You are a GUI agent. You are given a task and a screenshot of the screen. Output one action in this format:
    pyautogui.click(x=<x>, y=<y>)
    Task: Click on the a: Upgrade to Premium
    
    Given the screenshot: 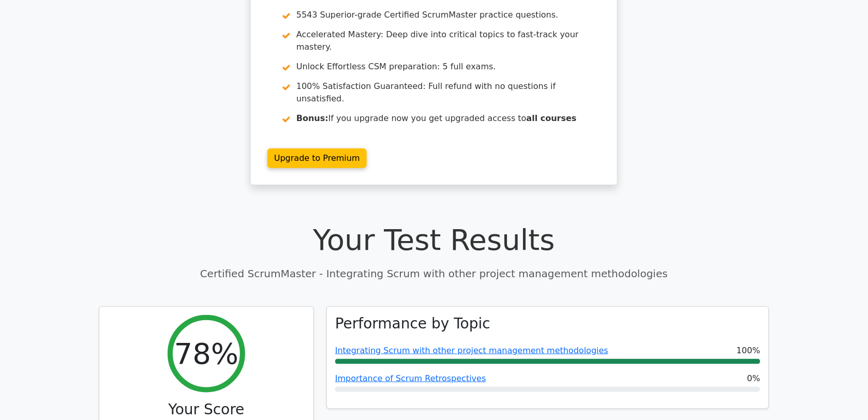 What is the action you would take?
    pyautogui.click(x=317, y=159)
    